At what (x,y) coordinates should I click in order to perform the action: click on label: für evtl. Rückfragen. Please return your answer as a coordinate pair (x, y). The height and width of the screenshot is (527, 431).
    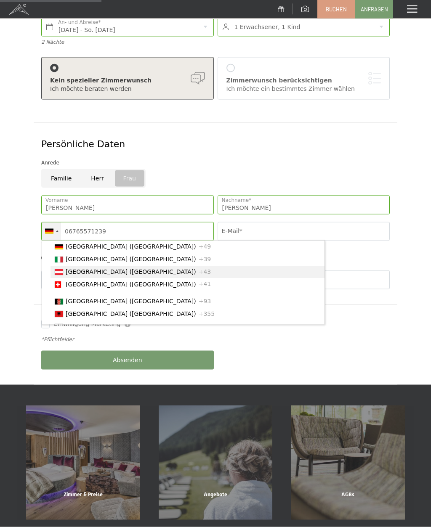
    Looking at the image, I should click on (62, 244).